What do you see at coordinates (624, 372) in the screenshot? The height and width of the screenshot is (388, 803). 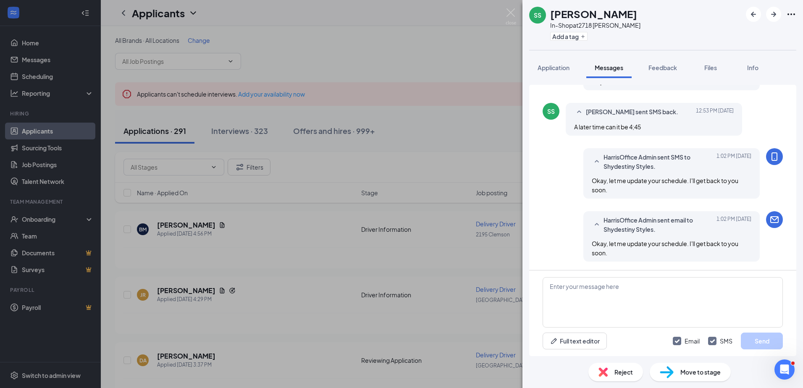 I see `span: Reject` at bounding box center [624, 372].